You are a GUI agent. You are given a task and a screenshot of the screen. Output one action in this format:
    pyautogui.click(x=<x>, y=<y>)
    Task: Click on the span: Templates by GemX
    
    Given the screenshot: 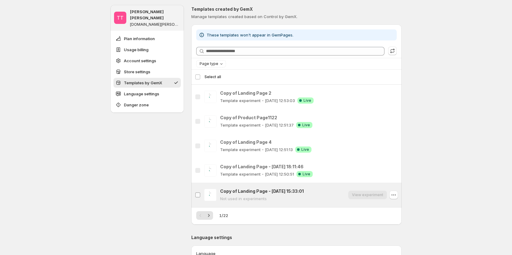 What is the action you would take?
    pyautogui.click(x=143, y=83)
    